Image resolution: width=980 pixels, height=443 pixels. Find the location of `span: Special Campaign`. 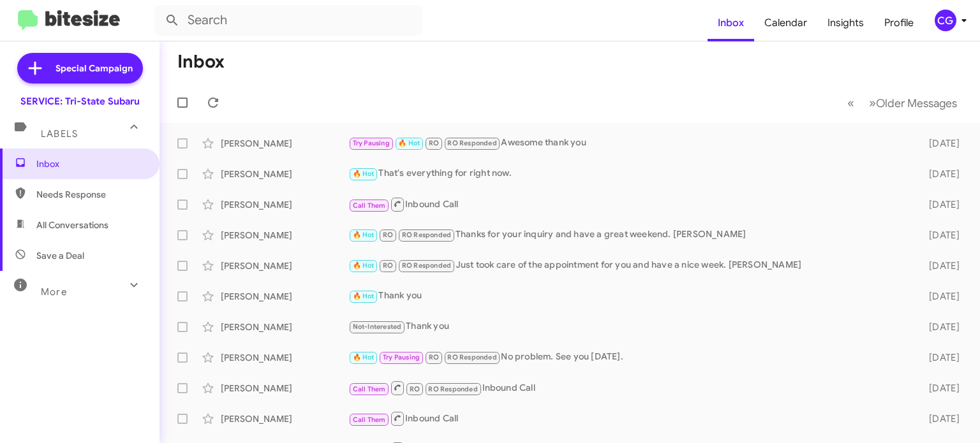

span: Special Campaign is located at coordinates (94, 69).